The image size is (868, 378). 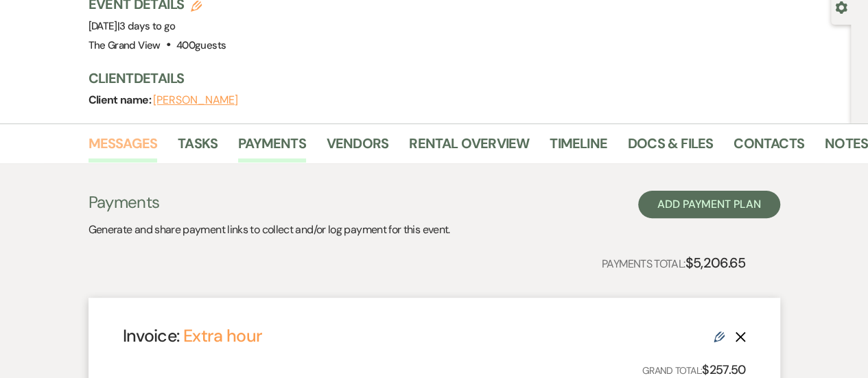 I want to click on a: Messages, so click(x=123, y=147).